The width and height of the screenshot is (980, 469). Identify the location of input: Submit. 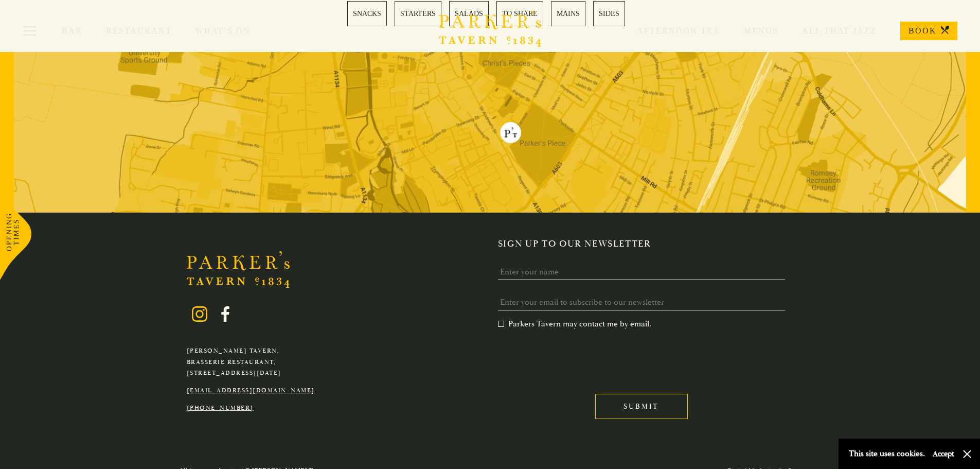
(641, 407).